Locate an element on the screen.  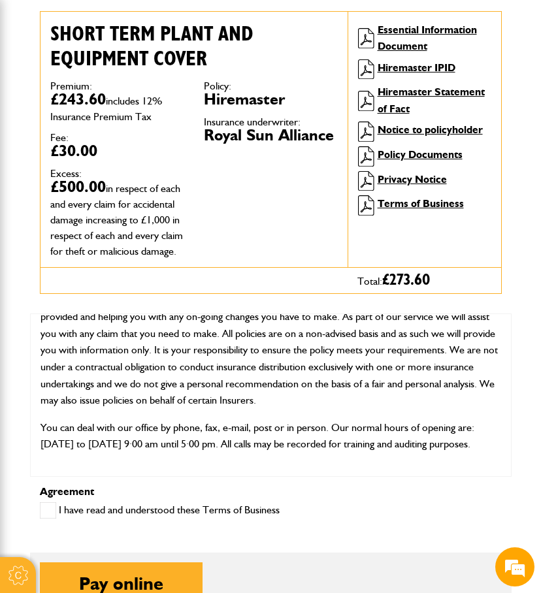
dt: Policy: is located at coordinates (270, 86).